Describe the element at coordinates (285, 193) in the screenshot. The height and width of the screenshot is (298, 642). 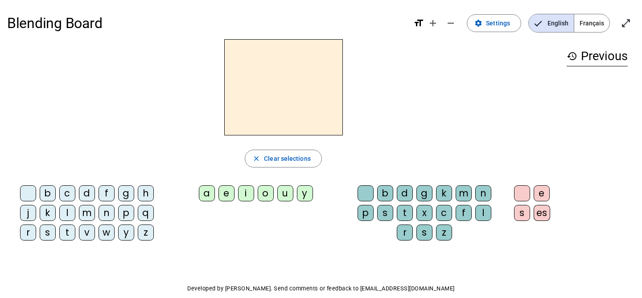
I see `div: u` at that location.